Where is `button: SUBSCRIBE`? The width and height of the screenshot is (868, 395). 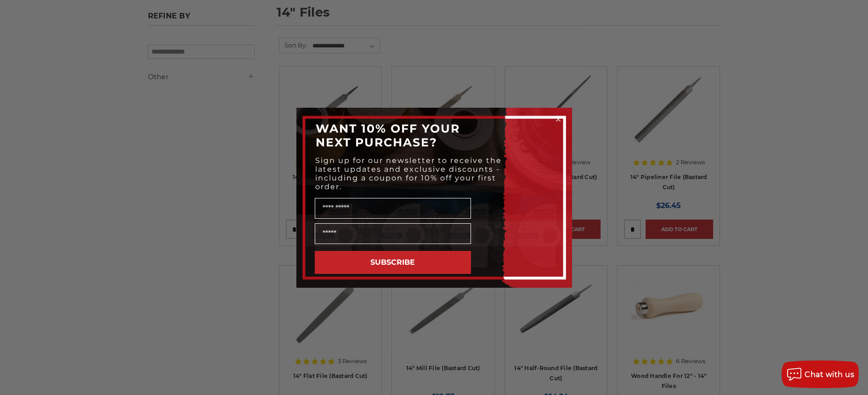
button: SUBSCRIBE is located at coordinates (393, 262).